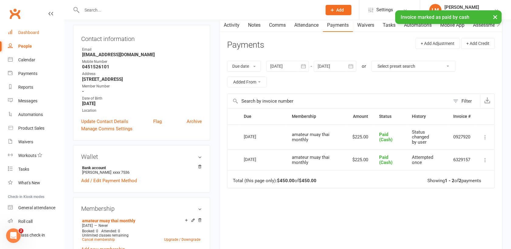 Image resolution: width=511 pixels, height=249 pixels. What do you see at coordinates (15, 14) in the screenshot?
I see `a: Clubworx` at bounding box center [15, 14].